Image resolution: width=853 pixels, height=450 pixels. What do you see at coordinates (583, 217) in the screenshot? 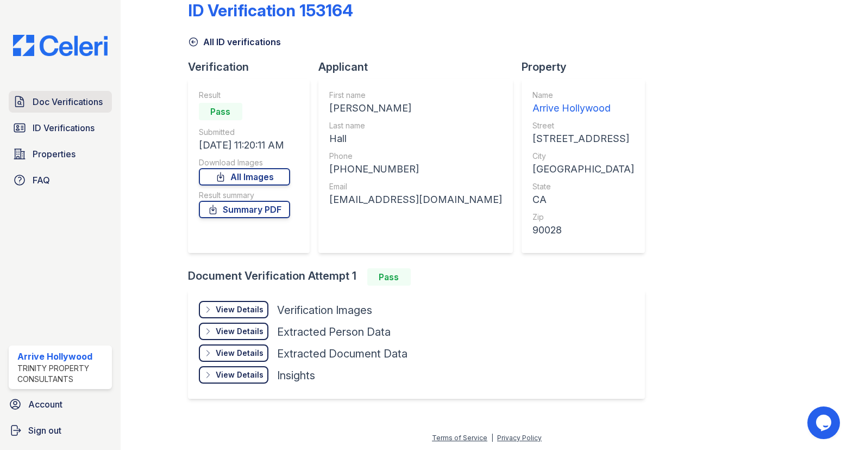
I see `div: Zip` at bounding box center [583, 217].